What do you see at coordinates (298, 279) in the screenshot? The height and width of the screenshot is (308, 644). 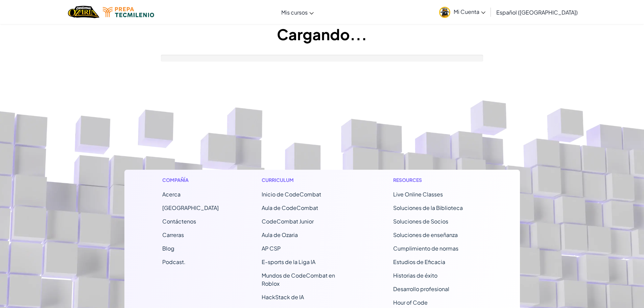 I see `a: Mundos de CodeCombat en Roblox` at bounding box center [298, 279].